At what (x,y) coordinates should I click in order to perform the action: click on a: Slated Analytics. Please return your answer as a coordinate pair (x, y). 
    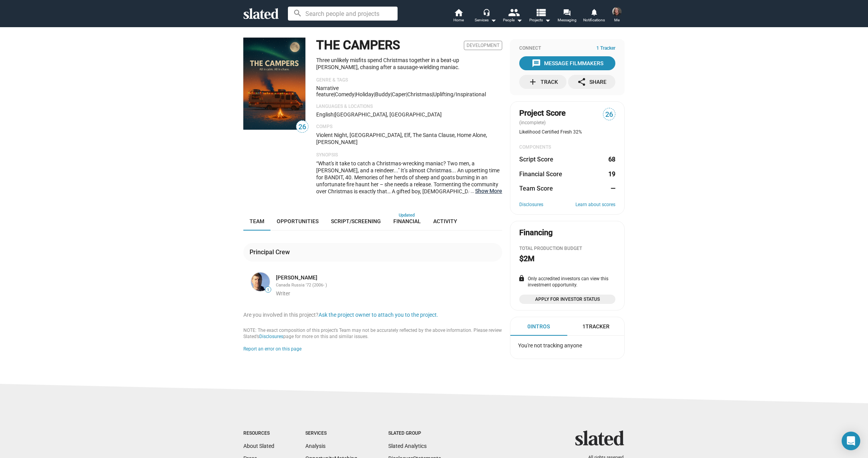
    Looking at the image, I should click on (408, 446).